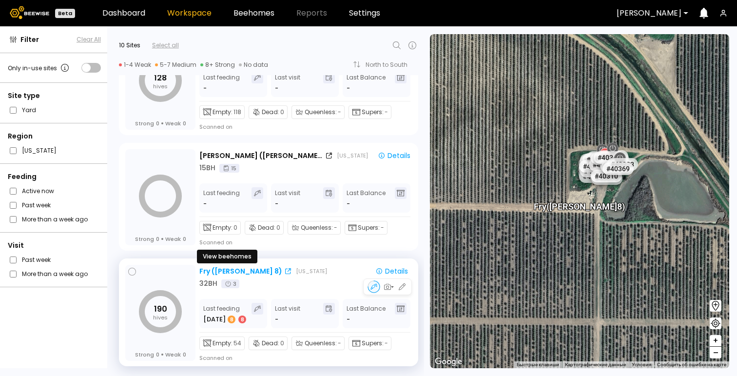 This screenshot has width=737, height=376. Describe the element at coordinates (617, 167) in the screenshot. I see `div: # 40005` at that location.